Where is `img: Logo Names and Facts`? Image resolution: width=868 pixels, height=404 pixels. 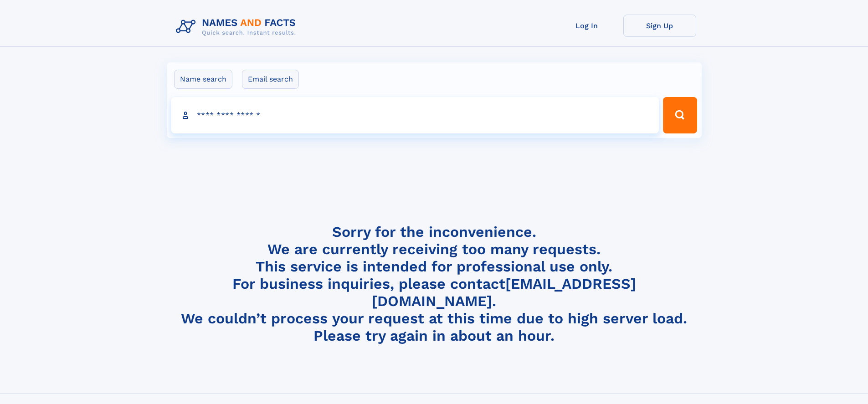 img: Logo Names and Facts is located at coordinates (238, 27).